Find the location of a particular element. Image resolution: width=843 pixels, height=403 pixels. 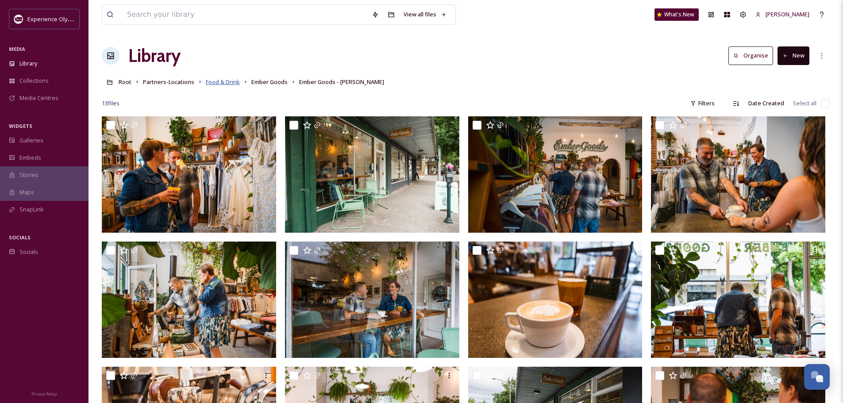

a: Organise is located at coordinates (751, 55).